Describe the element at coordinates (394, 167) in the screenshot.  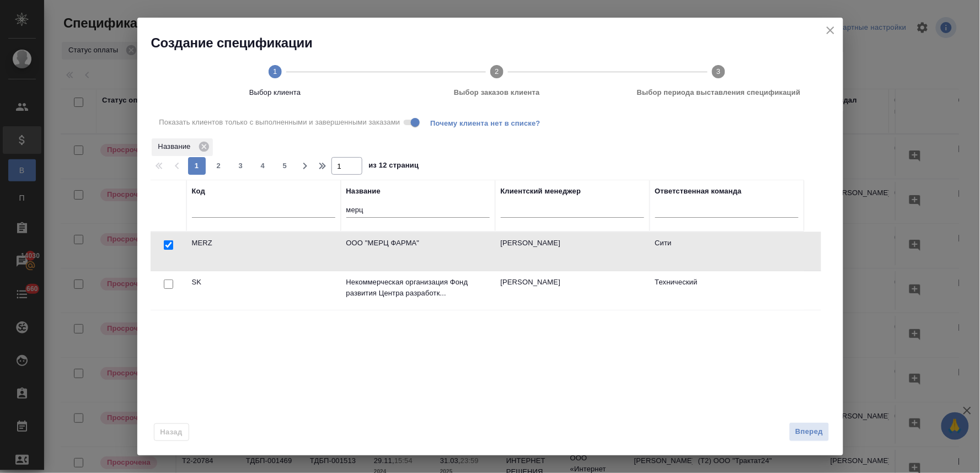
I see `span: из 12 страниц` at that location.